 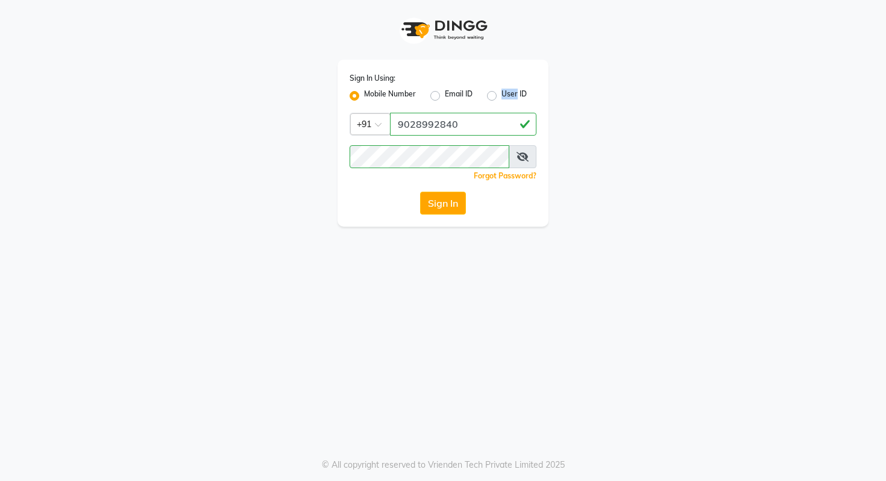 What do you see at coordinates (514, 96) in the screenshot?
I see `label: User ID` at bounding box center [514, 96].